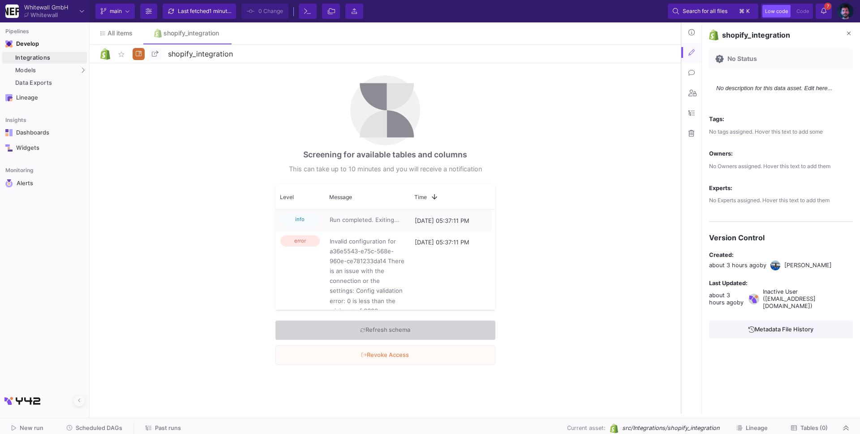  What do you see at coordinates (385, 330) in the screenshot?
I see `button: Refresh schema` at bounding box center [385, 330].